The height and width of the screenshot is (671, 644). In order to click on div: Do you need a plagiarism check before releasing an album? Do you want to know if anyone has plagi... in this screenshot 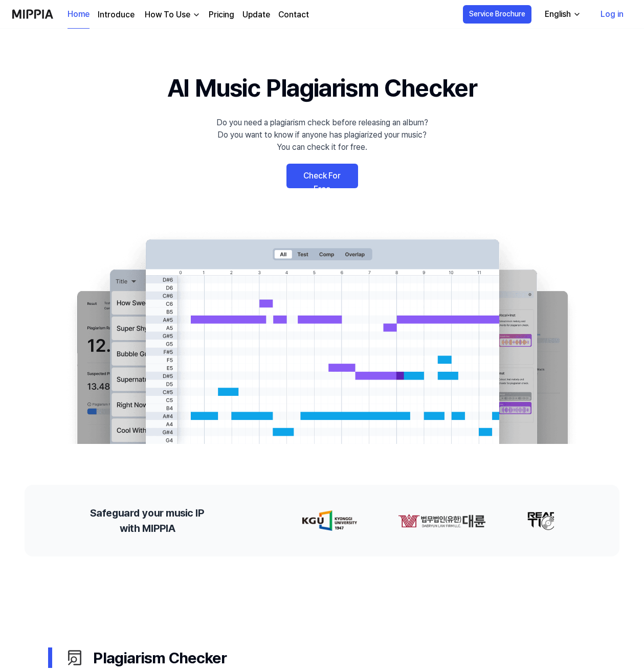, I will do `click(322, 135)`.